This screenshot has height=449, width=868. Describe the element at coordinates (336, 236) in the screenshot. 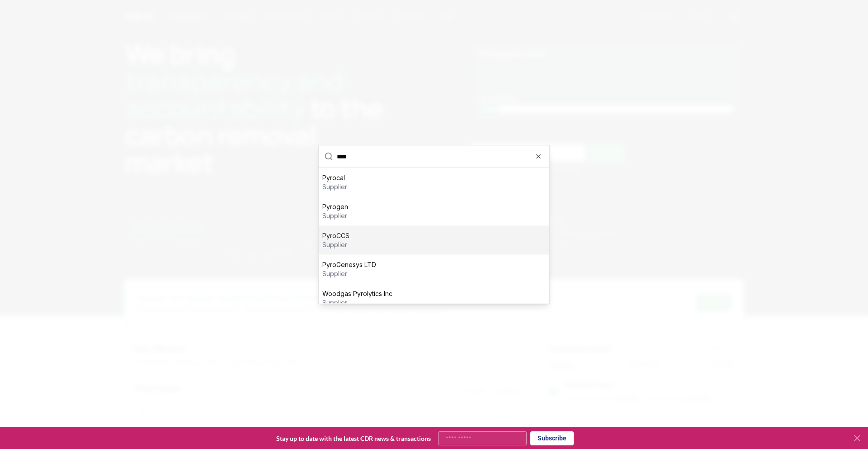

I see `p: PyroCCS` at that location.